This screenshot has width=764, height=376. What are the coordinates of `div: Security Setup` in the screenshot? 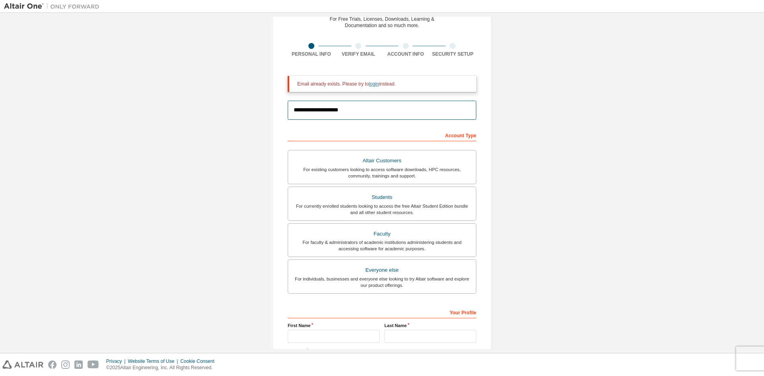 It's located at (453, 54).